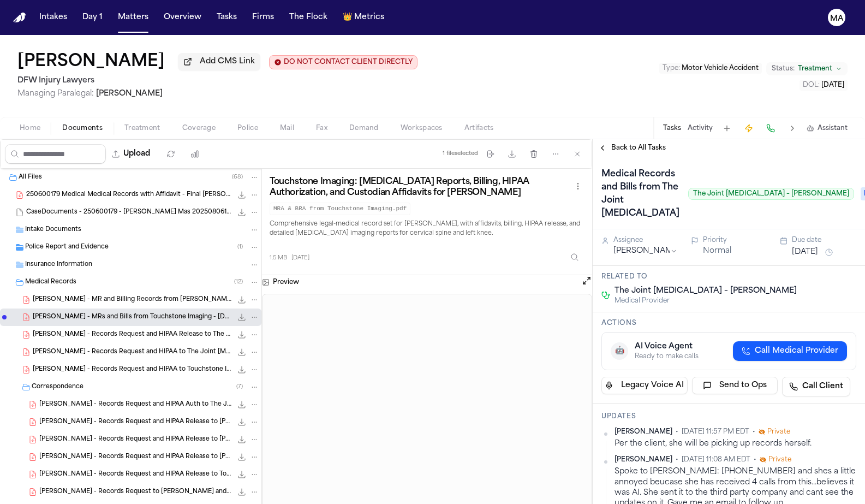  Describe the element at coordinates (811, 85) in the screenshot. I see `span: DOL :` at that location.